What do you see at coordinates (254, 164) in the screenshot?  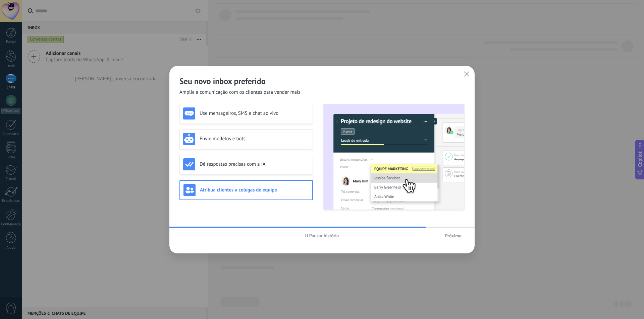 I see `h3: Dê respostas precisas com a IA` at bounding box center [254, 164].